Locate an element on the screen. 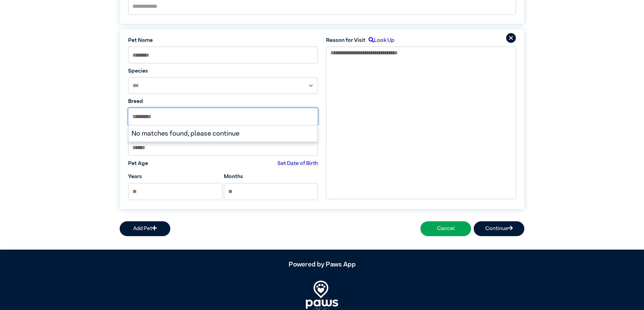  label: Months is located at coordinates (233, 177).